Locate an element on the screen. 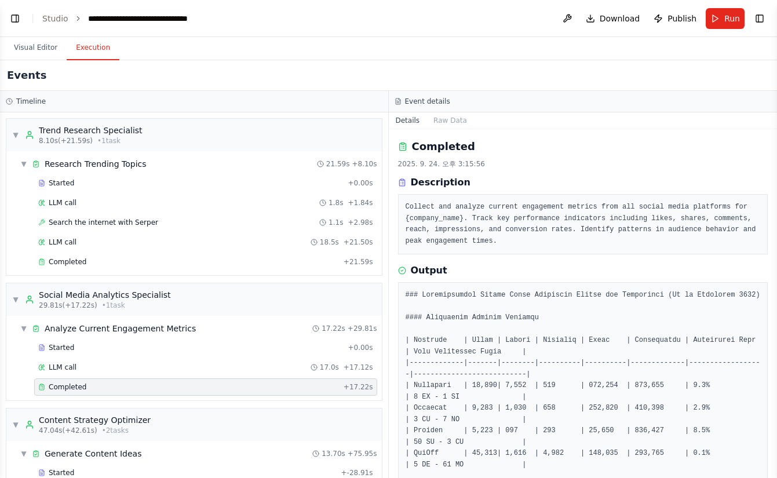  span: + 1.84s is located at coordinates (360, 203).